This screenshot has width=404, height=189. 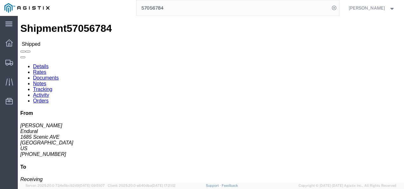 What do you see at coordinates (367, 8) in the screenshot?
I see `span: Nathan Seeley` at bounding box center [367, 8].